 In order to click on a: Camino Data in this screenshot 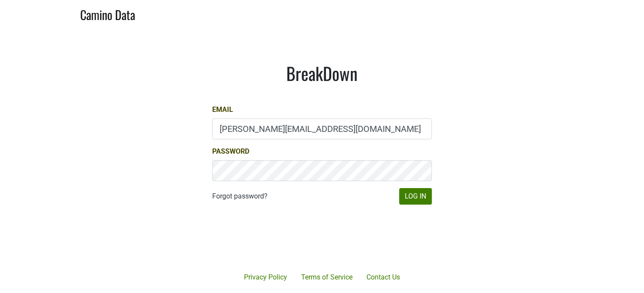, I will do `click(107, 13)`.